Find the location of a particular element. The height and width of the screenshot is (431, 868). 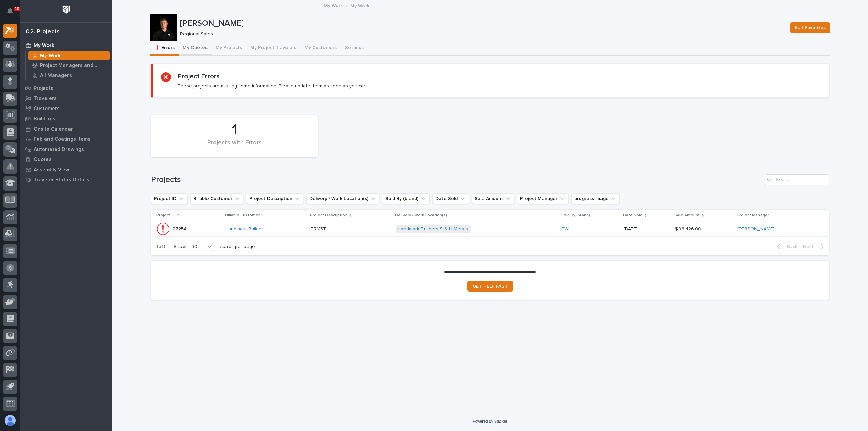

div: 30 is located at coordinates (197, 246).